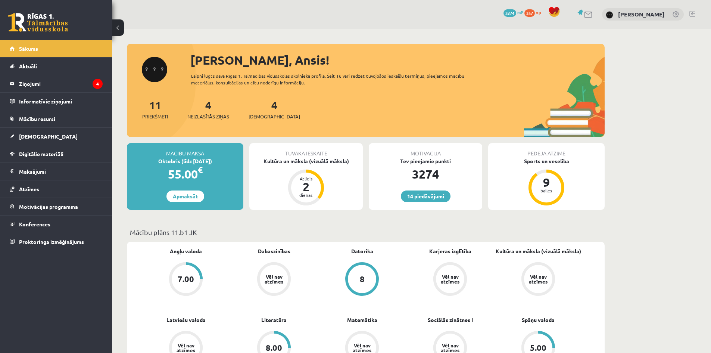 Image resolution: width=711 pixels, height=353 pixels. I want to click on div: Sports un veselība, so click(547, 161).